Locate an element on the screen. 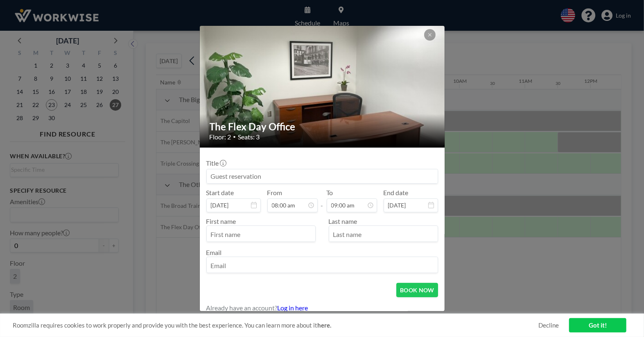 The height and width of the screenshot is (337, 644). span: Floor: 2 is located at coordinates (220, 137).